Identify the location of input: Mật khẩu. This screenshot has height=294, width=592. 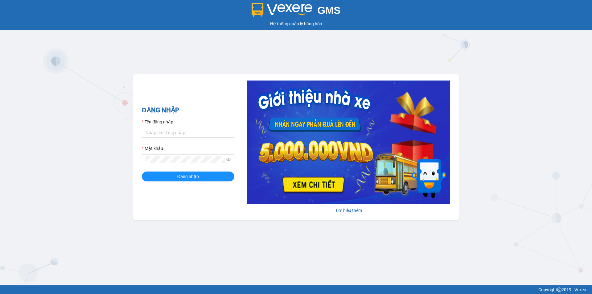
(185, 159).